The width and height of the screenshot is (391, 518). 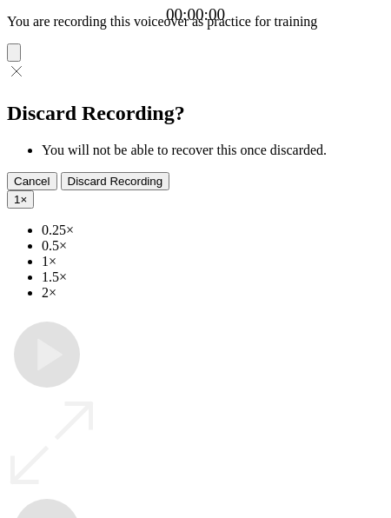 What do you see at coordinates (213, 230) in the screenshot?
I see `li: 0.25×` at bounding box center [213, 230].